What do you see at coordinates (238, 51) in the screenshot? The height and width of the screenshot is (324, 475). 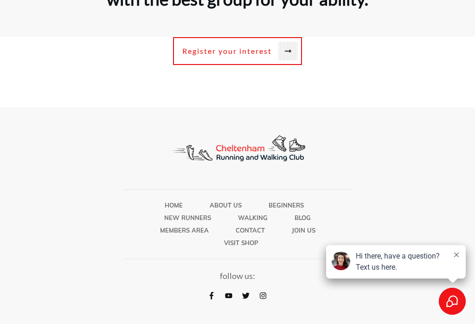 I see `a: Register your interest` at bounding box center [238, 51].